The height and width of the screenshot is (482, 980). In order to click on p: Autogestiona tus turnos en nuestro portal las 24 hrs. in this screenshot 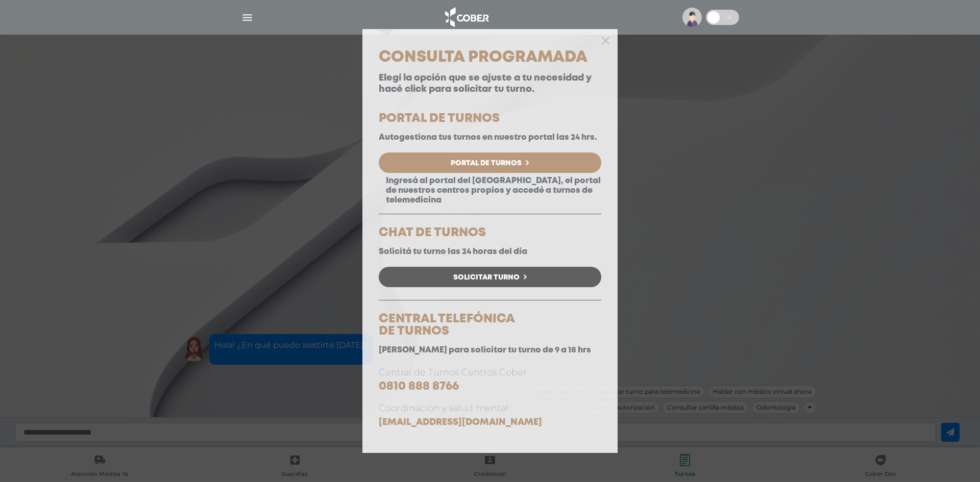, I will do `click(490, 137)`.